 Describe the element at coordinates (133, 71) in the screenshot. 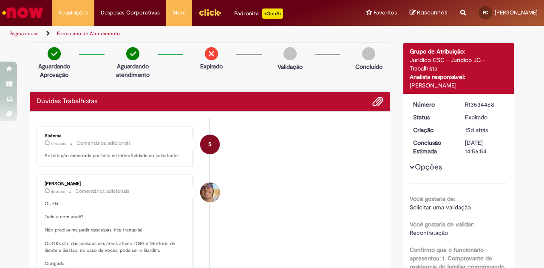

I see `p: Aguardando atendimento` at that location.